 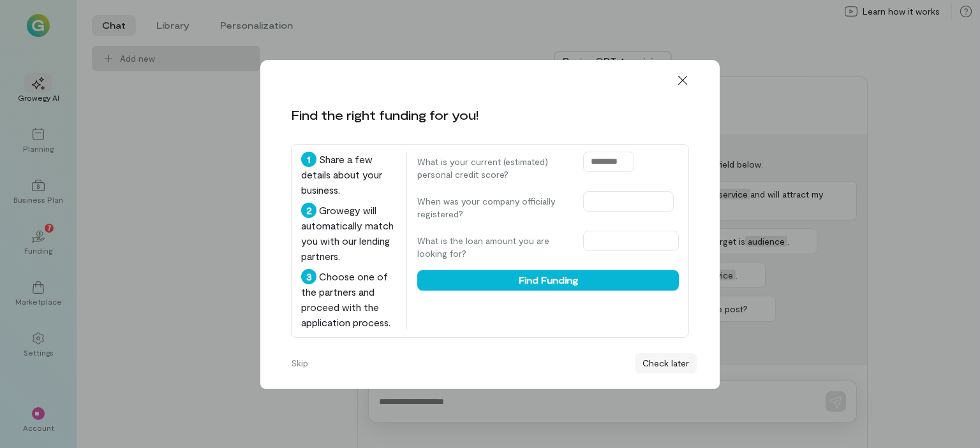 I want to click on div: 1, so click(x=309, y=159).